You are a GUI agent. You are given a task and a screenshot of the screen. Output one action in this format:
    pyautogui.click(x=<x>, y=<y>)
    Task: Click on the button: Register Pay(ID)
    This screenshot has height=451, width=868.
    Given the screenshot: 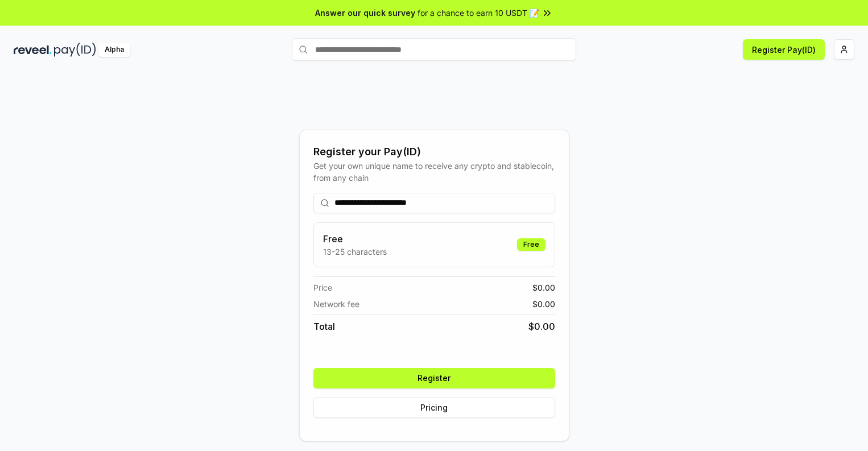 What is the action you would take?
    pyautogui.click(x=784, y=49)
    